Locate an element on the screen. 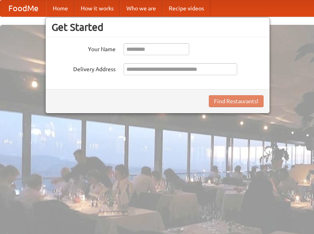  a: Recipe videos is located at coordinates (186, 8).